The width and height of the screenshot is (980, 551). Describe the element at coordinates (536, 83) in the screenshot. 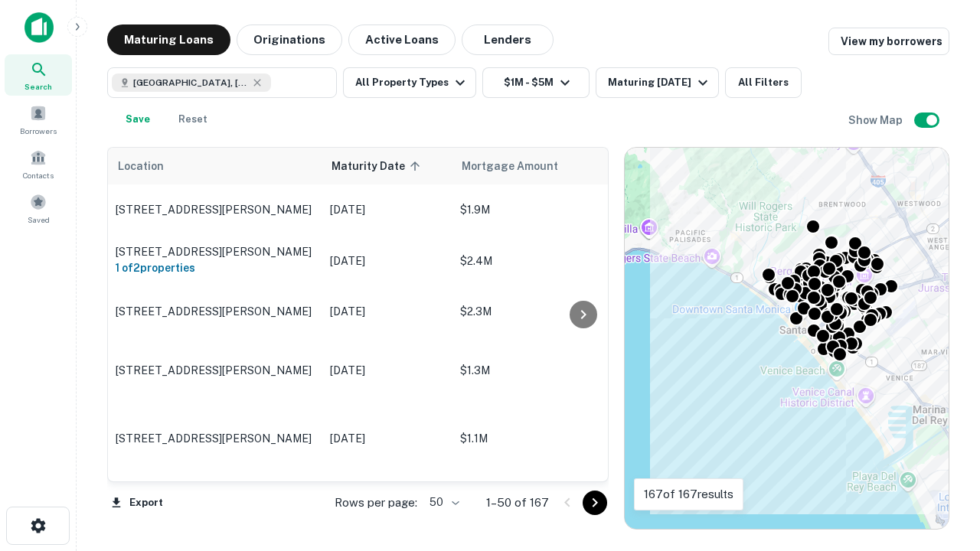

I see `button: $1M - $5M` at that location.